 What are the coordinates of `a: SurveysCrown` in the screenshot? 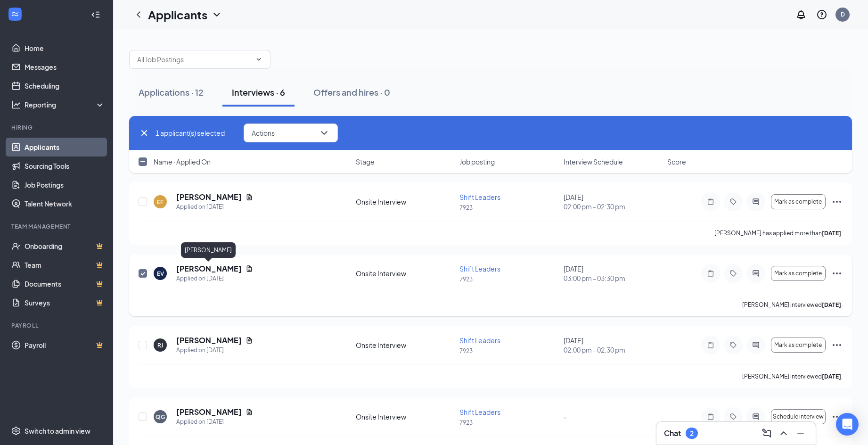 It's located at (64, 302).